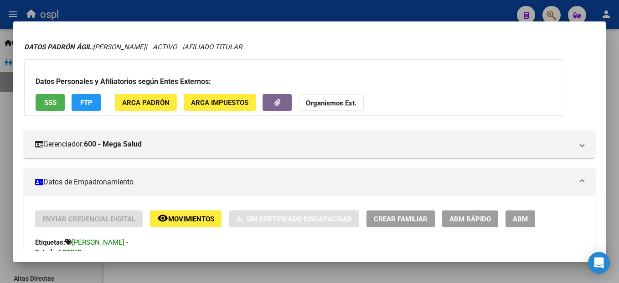 Image resolution: width=619 pixels, height=283 pixels. I want to click on span: ARCA Padrón, so click(146, 103).